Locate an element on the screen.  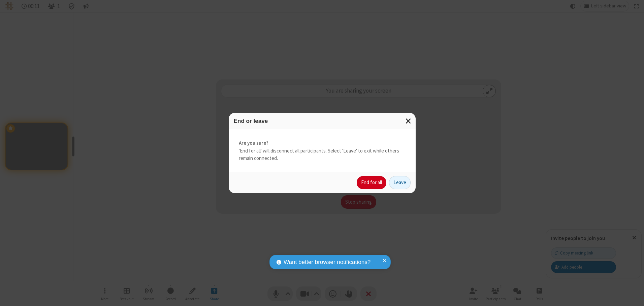
button: Close modal is located at coordinates (409, 121).